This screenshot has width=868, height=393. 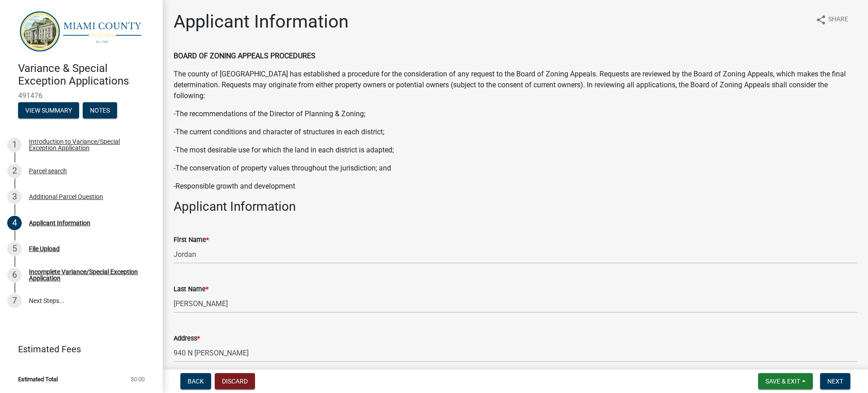 I want to click on p: -The most desirable use for which the land in each district is adapted;, so click(x=515, y=150).